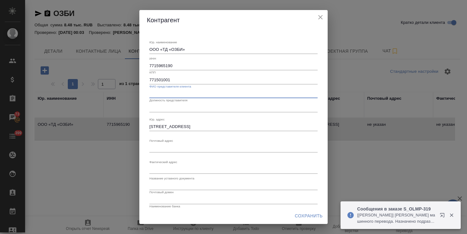 The image size is (467, 234). What do you see at coordinates (152, 59) in the screenshot?
I see `label: ИНН` at bounding box center [152, 59].